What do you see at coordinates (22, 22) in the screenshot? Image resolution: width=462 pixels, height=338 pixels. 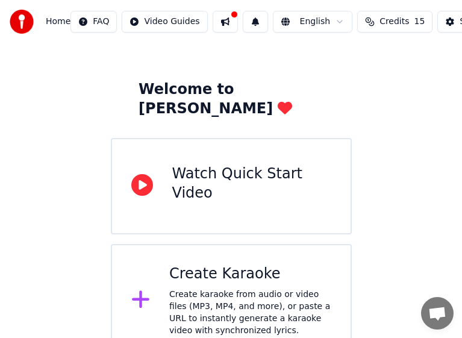 I see `img: youka` at bounding box center [22, 22].